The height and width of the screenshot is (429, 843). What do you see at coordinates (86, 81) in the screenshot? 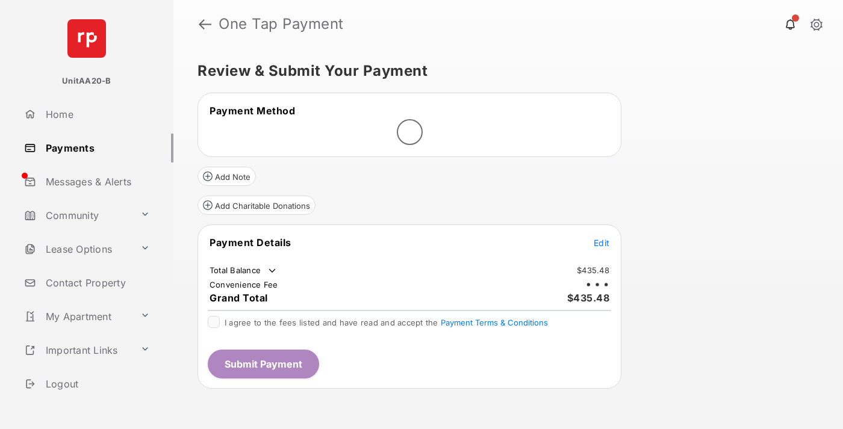
I see `p: UnitAA20-B` at bounding box center [86, 81].